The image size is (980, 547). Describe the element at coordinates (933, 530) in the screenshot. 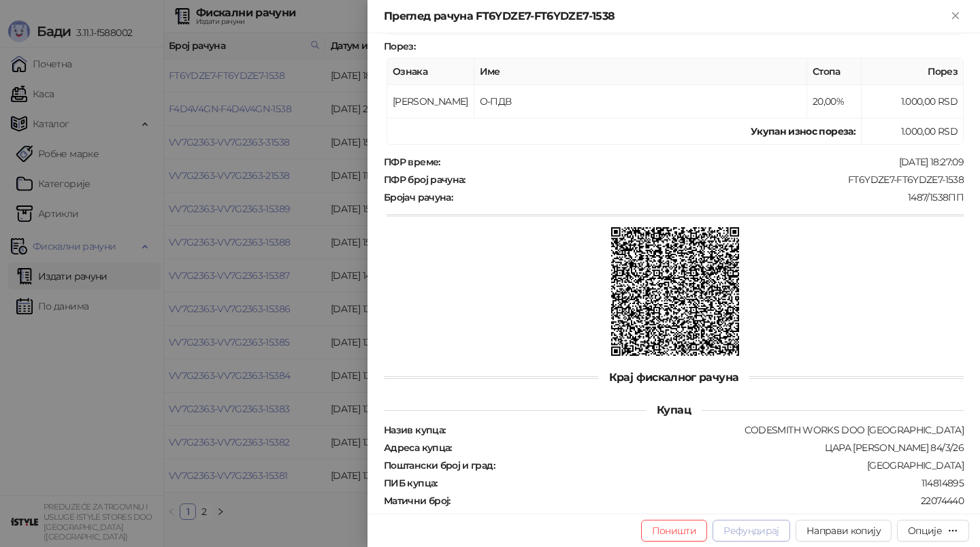

I see `button: Опције` at that location.